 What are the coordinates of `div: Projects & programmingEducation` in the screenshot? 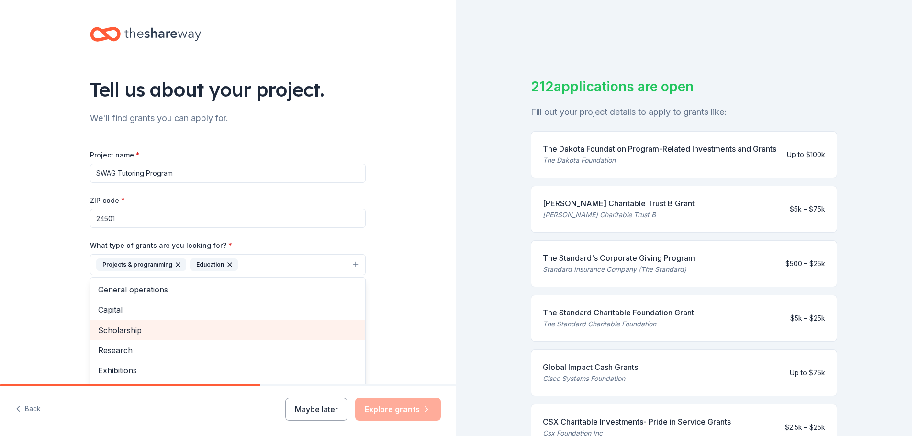 It's located at (228, 335).